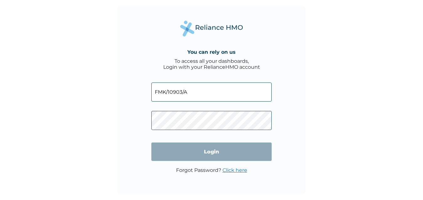 The image size is (423, 200). I want to click on h4: You can rely on us, so click(211, 52).